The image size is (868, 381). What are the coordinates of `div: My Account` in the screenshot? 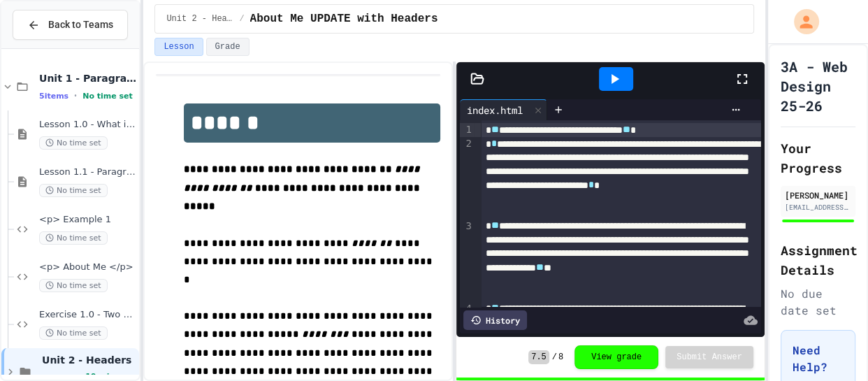 It's located at (801, 22).